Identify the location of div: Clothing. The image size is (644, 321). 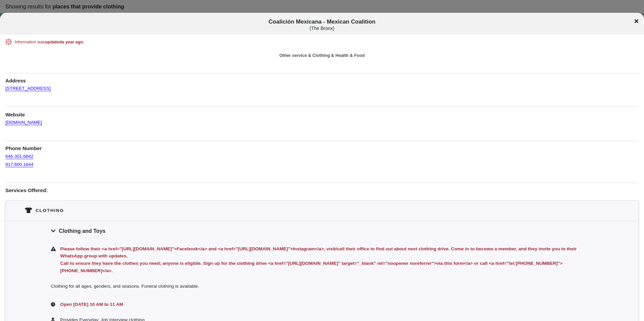
(50, 210).